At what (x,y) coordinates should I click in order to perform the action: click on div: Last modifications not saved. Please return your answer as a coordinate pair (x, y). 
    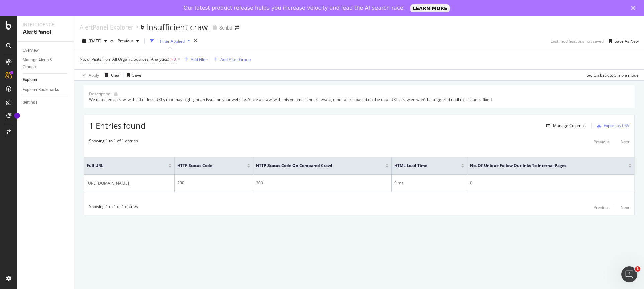
    Looking at the image, I should click on (577, 41).